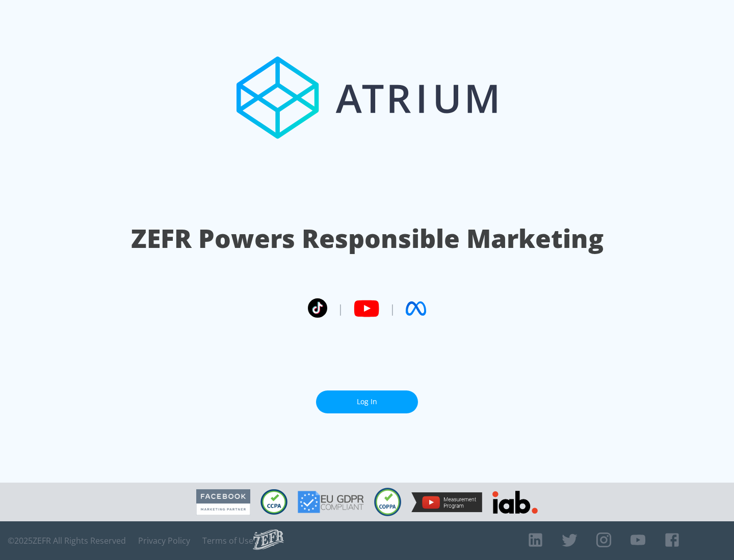  I want to click on img: CCPA Compliant, so click(274, 502).